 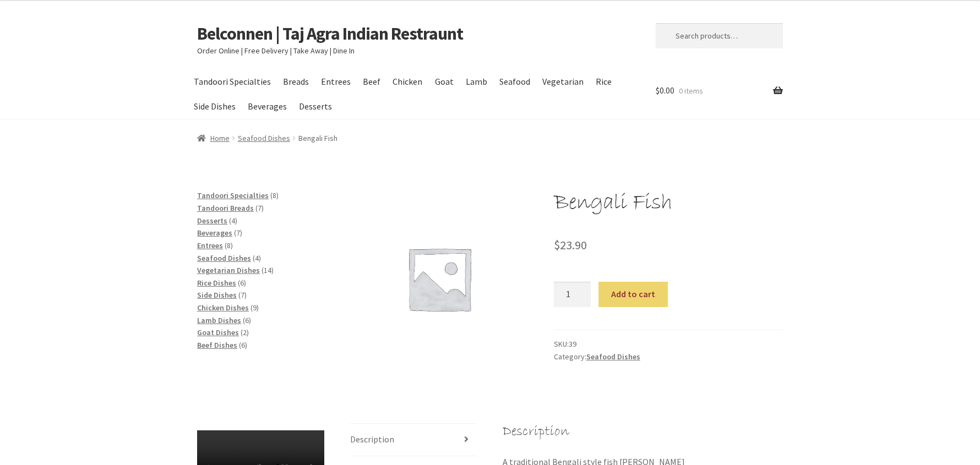 What do you see at coordinates (228, 270) in the screenshot?
I see `a: Vegetarian Dishes` at bounding box center [228, 270].